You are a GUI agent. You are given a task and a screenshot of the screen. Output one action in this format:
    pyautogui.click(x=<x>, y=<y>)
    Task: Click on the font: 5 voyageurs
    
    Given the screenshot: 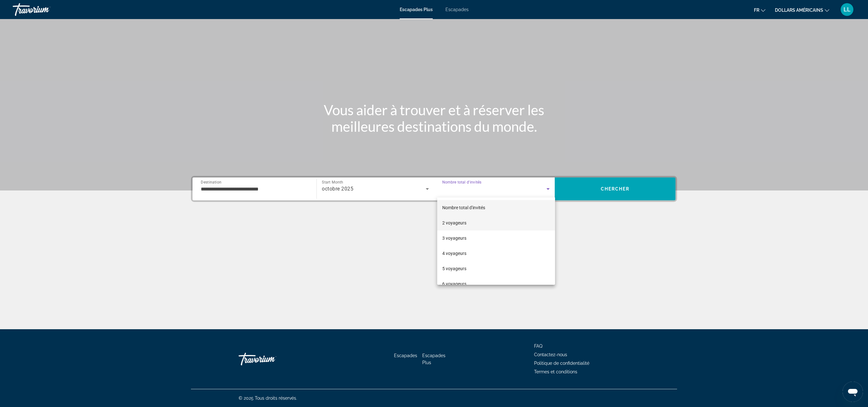 What is the action you would take?
    pyautogui.click(x=454, y=269)
    